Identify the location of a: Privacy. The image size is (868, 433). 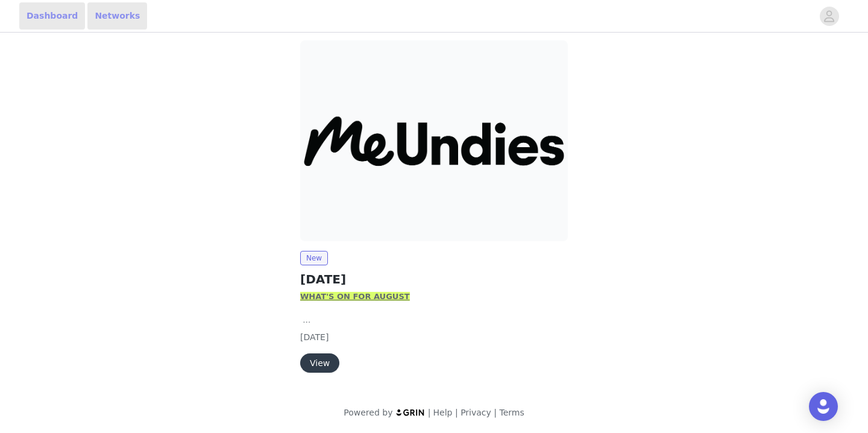
(476, 413).